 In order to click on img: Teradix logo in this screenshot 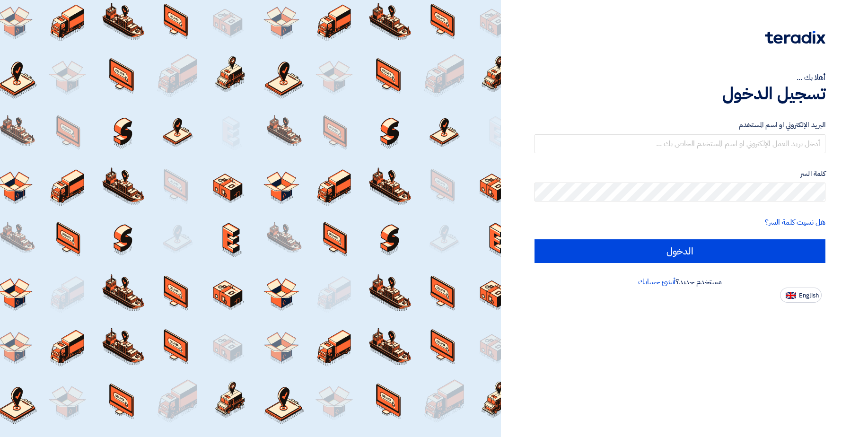, I will do `click(795, 37)`.